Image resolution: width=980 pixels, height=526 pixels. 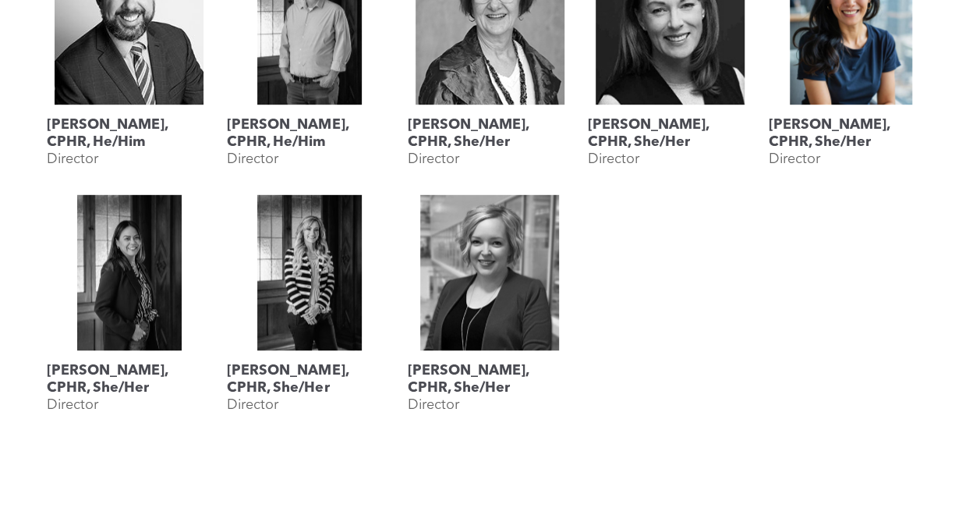 I want to click on a: Megan Vaughan, CPHR, She/Her, so click(x=308, y=272).